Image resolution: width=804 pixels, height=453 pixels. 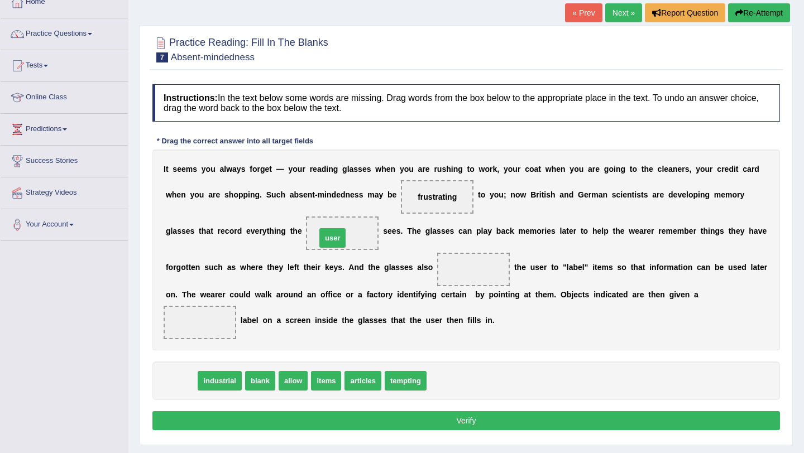 I want to click on a: Success Stories, so click(x=64, y=160).